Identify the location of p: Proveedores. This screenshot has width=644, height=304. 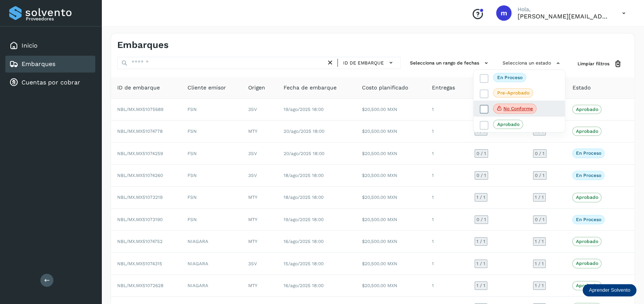
(58, 18).